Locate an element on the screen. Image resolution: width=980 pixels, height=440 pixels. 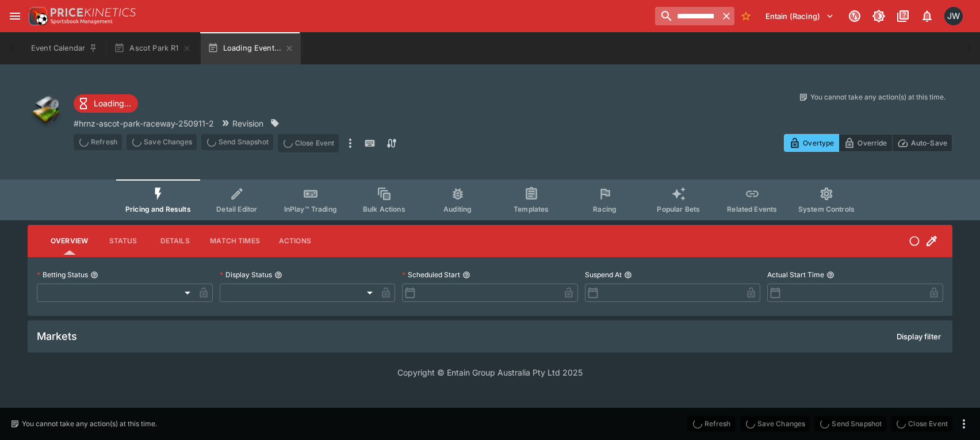
span: Auditing is located at coordinates (457, 209).